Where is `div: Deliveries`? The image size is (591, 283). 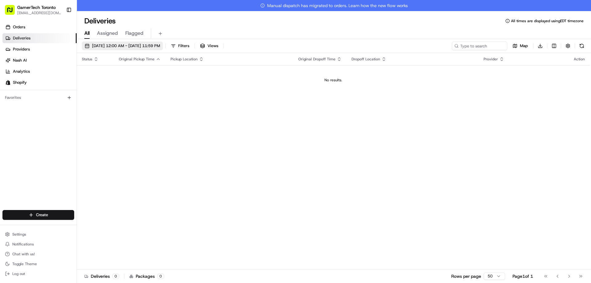
div: Deliveries is located at coordinates (102, 276).